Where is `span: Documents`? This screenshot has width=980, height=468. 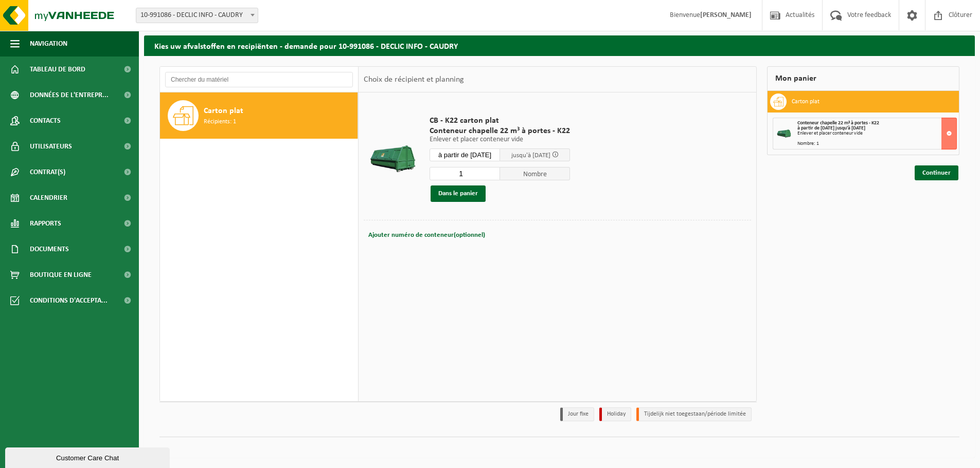
span: Documents is located at coordinates (50, 249).